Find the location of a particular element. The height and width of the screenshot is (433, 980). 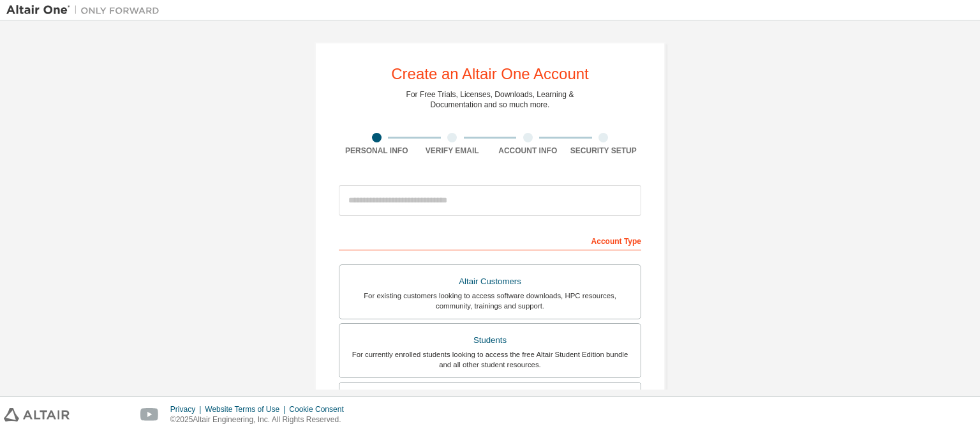

img: altair_logo.svg is located at coordinates (36, 415).